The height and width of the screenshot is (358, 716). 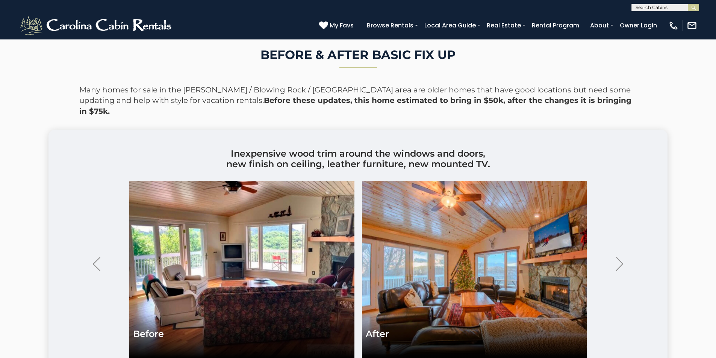 What do you see at coordinates (358, 270) in the screenshot?
I see `a: # # Before After` at bounding box center [358, 270].